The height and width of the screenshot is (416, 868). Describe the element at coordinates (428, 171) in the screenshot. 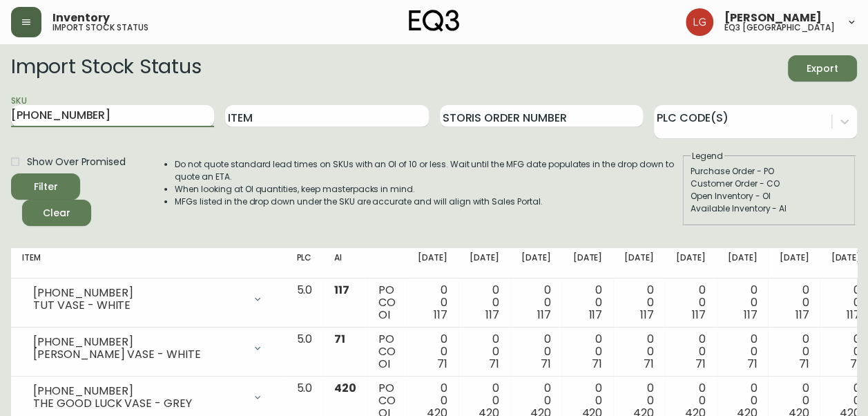

I see `li: Do not quote standard lead times on SKUs with an OI of 10 or less. Wait until the MFG date popula...` at that location.